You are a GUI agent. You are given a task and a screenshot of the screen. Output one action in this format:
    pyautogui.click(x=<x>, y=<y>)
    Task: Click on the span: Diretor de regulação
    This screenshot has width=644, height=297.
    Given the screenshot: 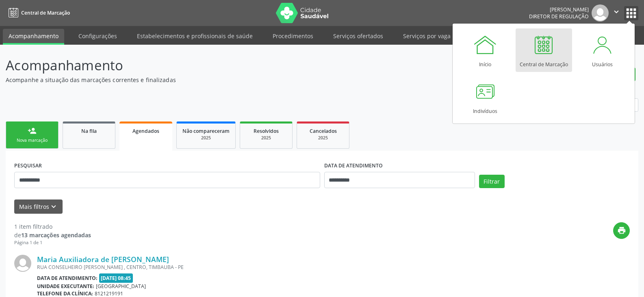 What is the action you would take?
    pyautogui.click(x=559, y=16)
    